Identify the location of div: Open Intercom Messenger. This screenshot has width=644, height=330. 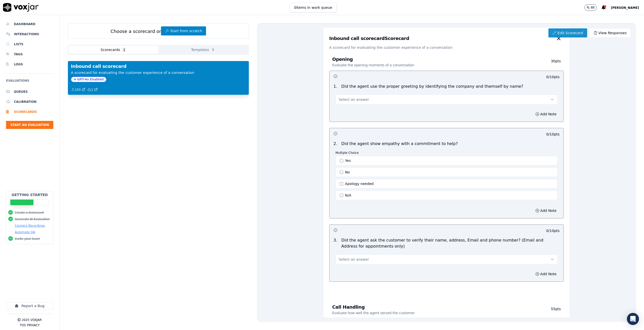
(633, 319).